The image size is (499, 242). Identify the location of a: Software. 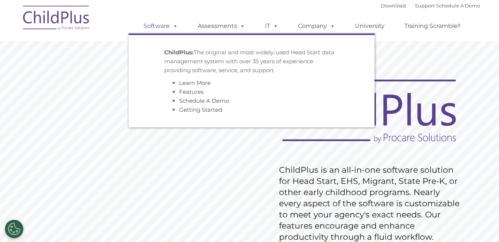
(161, 26).